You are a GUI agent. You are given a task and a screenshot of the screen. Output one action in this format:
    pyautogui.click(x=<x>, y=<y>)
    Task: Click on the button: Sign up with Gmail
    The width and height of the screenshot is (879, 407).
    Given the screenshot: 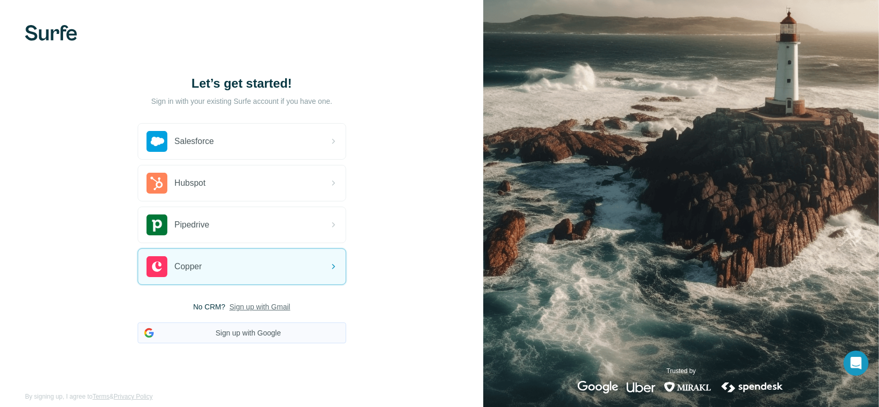 What is the action you would take?
    pyautogui.click(x=260, y=307)
    